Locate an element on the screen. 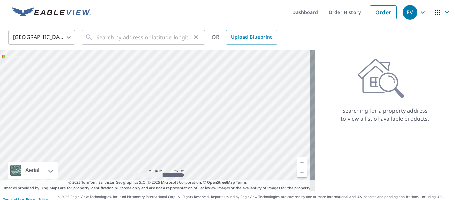 The width and height of the screenshot is (455, 200). button: Clear is located at coordinates (196, 37).